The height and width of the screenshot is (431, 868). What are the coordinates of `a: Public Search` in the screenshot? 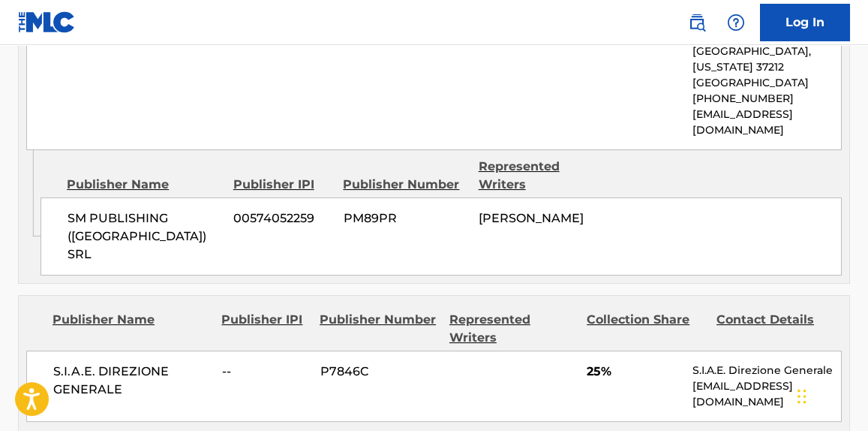 It's located at (697, 23).